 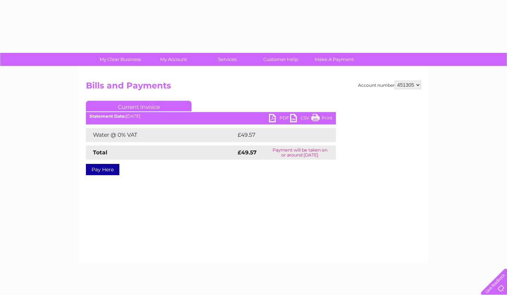 I want to click on a: Pay Here, so click(x=102, y=169).